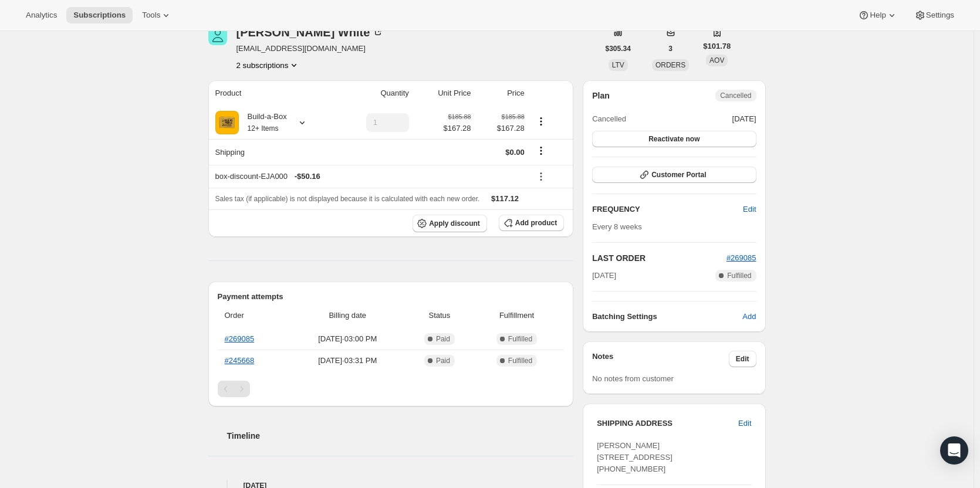 This screenshot has height=488, width=980. I want to click on span: Reactivate now, so click(674, 139).